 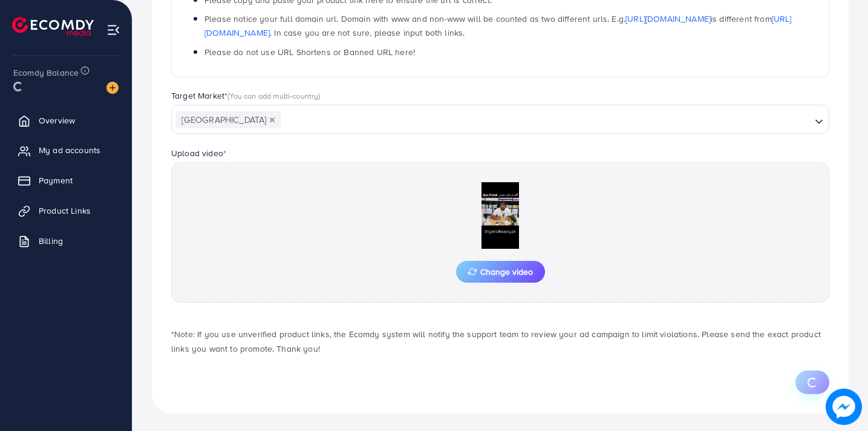 What do you see at coordinates (51, 241) in the screenshot?
I see `span: Billing` at bounding box center [51, 241].